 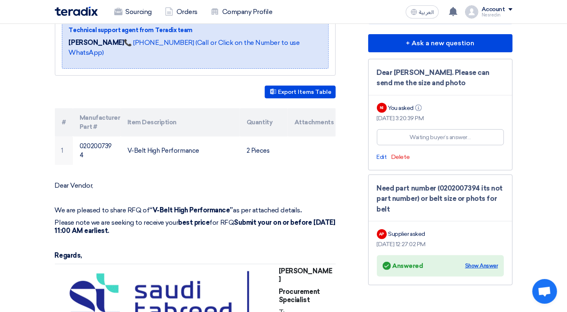 I want to click on div: Technical support agent from Teradix team, so click(x=195, y=30).